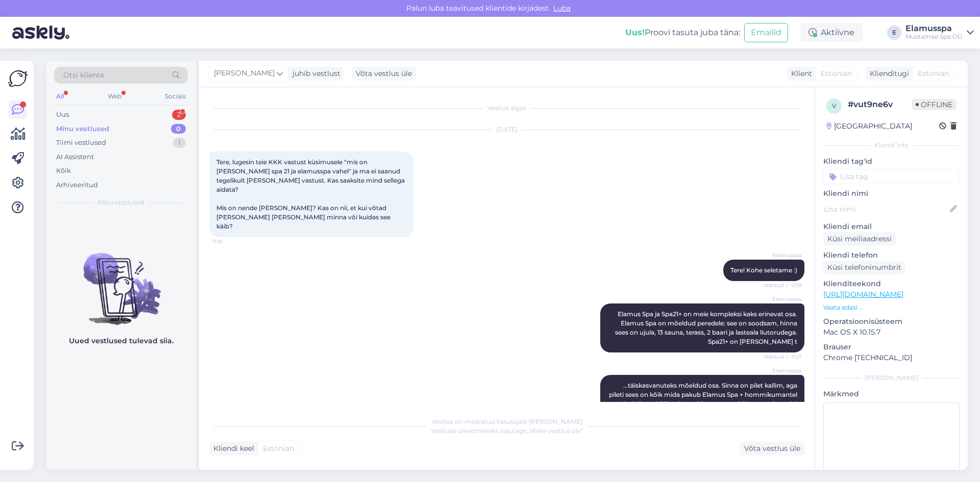 This screenshot has width=980, height=482. What do you see at coordinates (885, 209) in the screenshot?
I see `input: Lisa nimi` at bounding box center [885, 209].